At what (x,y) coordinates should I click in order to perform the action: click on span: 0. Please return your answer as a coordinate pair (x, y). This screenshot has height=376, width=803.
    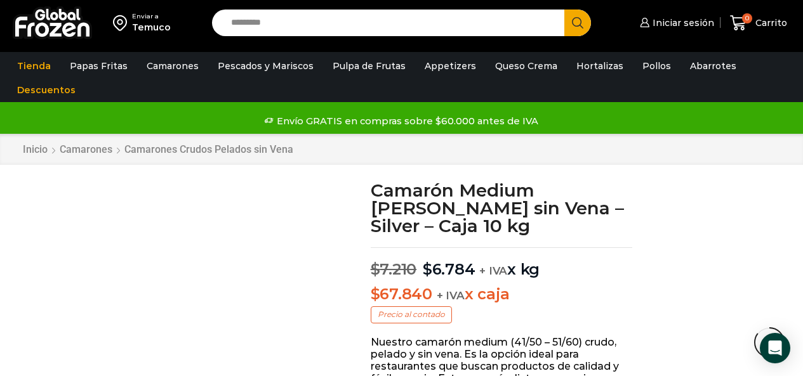
    Looking at the image, I should click on (747, 18).